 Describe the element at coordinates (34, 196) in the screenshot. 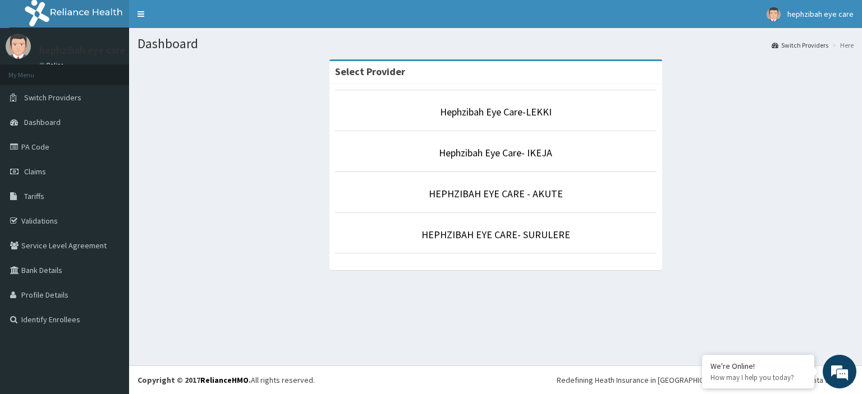

I see `span: Tariffs` at that location.